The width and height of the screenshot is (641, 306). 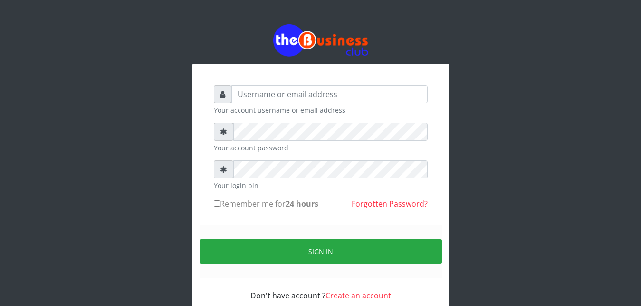 I want to click on a: Forgotten Password?, so click(x=390, y=204).